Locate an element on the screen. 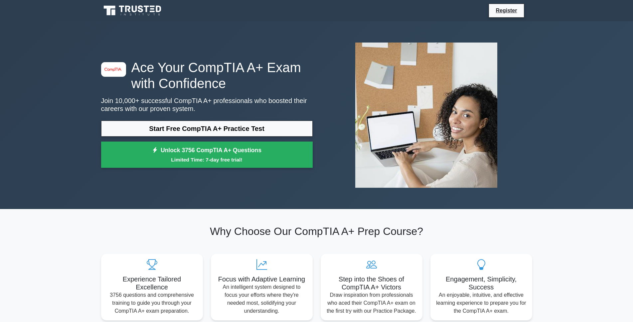  a: Unlock 3756 CompTIA A+ QuestionsLimited Time: 7-day free trial! is located at coordinates (207, 155).